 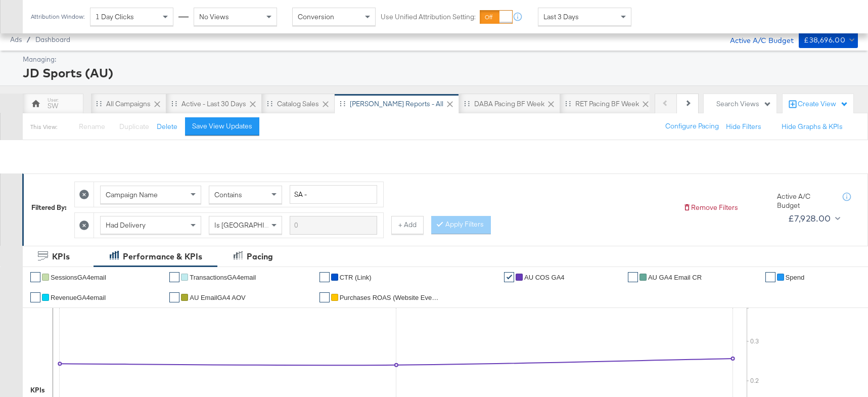 What do you see at coordinates (53, 106) in the screenshot?
I see `div: SW` at bounding box center [53, 106].